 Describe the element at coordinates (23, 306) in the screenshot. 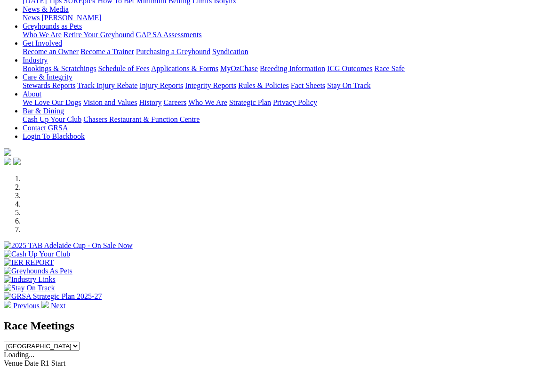

I see `a: Previous` at that location.